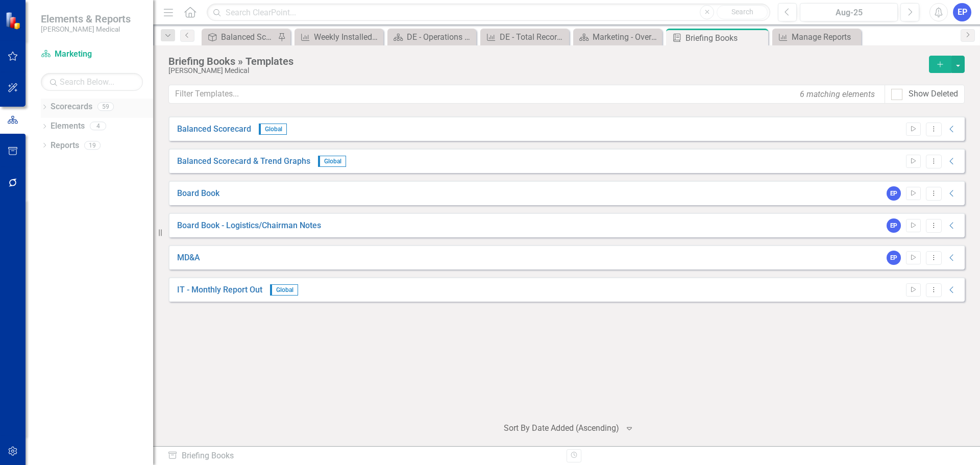 Image resolution: width=980 pixels, height=465 pixels. I want to click on div: 4, so click(98, 126).